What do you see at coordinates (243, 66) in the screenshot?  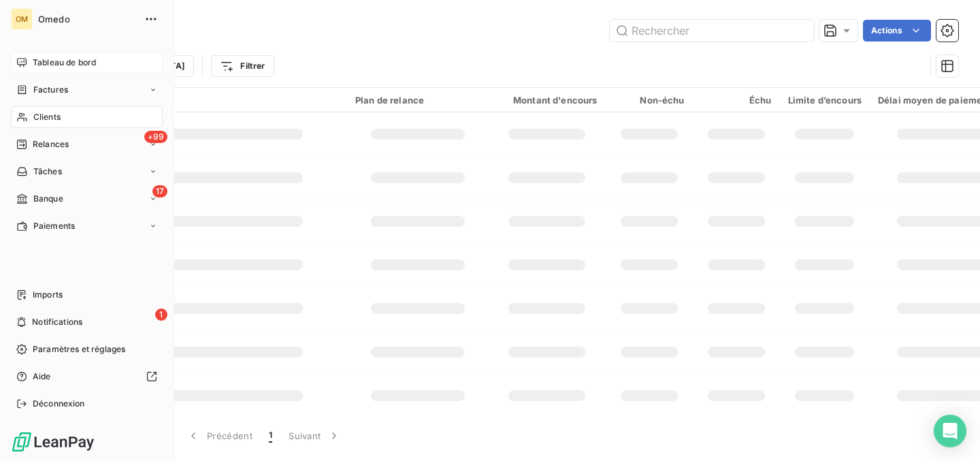 I see `button: Filtrer` at bounding box center [243, 66].